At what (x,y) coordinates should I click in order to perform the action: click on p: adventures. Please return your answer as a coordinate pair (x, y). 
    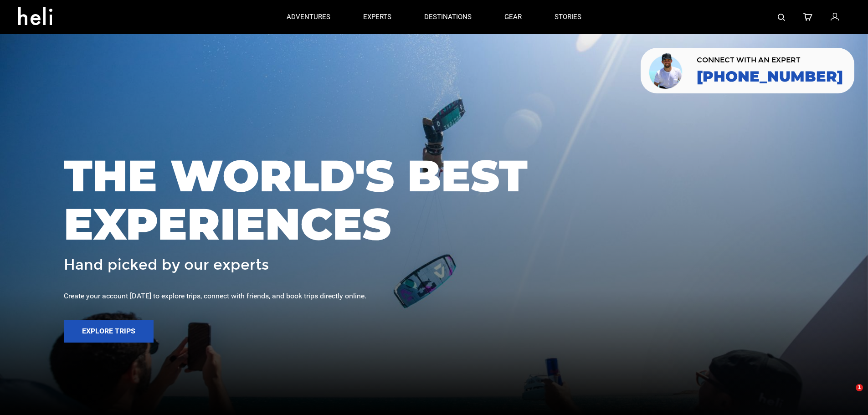
    Looking at the image, I should click on (308, 17).